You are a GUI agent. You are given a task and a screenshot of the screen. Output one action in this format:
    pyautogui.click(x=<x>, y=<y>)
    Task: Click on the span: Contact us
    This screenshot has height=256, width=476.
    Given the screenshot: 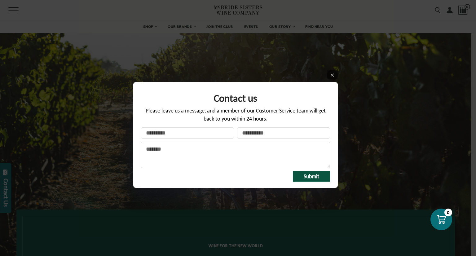 What is the action you would take?
    pyautogui.click(x=235, y=98)
    